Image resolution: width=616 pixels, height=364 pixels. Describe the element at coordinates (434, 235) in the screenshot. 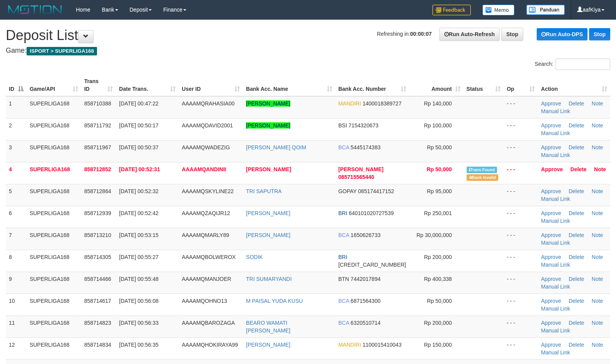

I see `span: Rp 30,000,000` at that location.